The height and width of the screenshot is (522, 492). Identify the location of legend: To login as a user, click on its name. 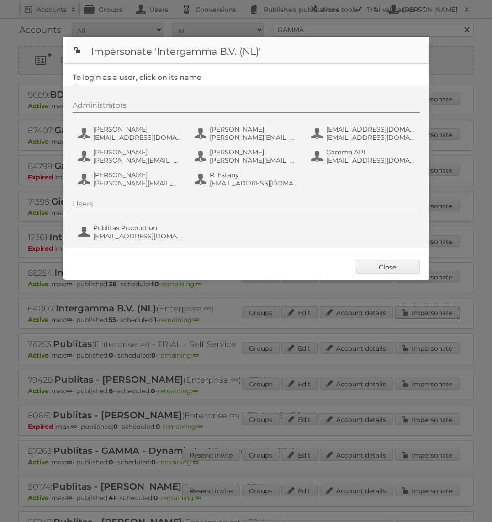
(137, 77).